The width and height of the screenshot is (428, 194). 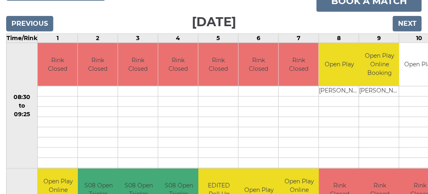 What do you see at coordinates (22, 106) in the screenshot?
I see `td: 08:30 to 09:25` at bounding box center [22, 106].